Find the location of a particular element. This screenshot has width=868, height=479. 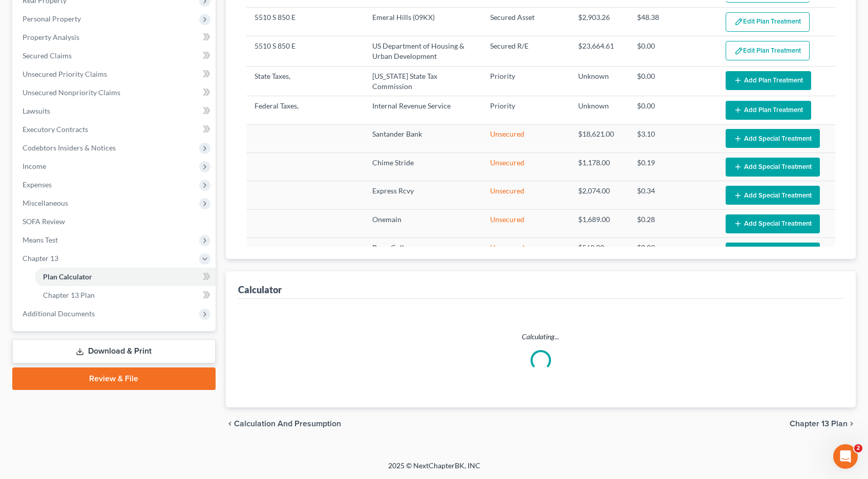

a: SOFA Review is located at coordinates (115, 221).